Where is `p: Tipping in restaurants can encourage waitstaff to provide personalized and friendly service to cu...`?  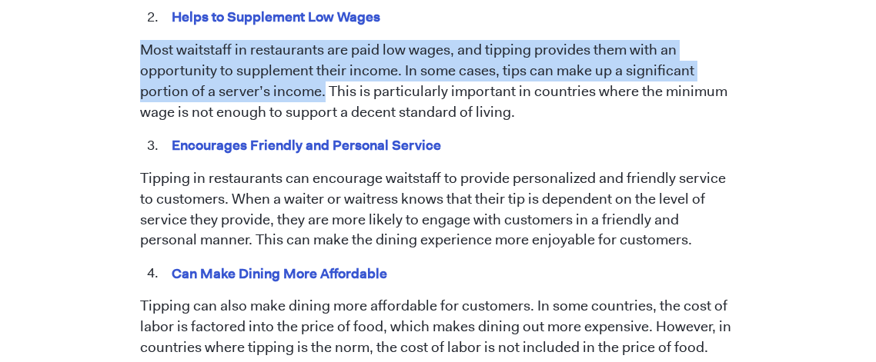 p: Tipping in restaurants can encourage waitstaff to provide personalized and friendly service to cu... is located at coordinates (438, 210).